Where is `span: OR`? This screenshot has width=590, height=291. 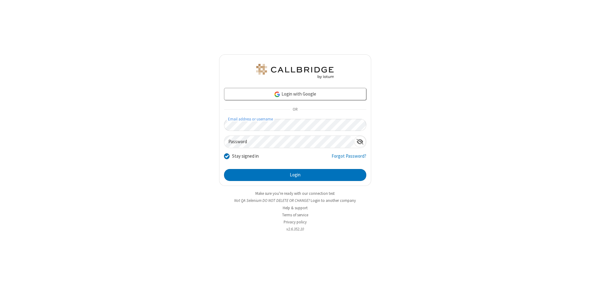
span: OR is located at coordinates (295, 110).